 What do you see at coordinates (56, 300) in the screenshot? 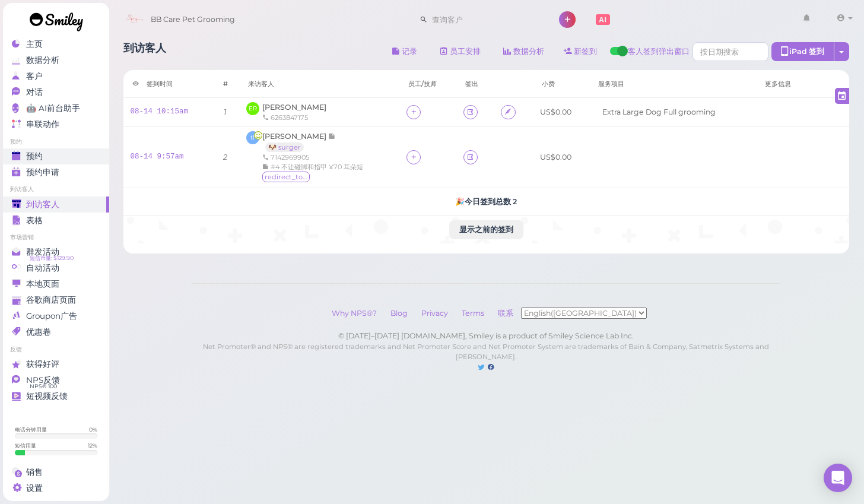
I see `a: 谷歌商店页面` at bounding box center [56, 300].